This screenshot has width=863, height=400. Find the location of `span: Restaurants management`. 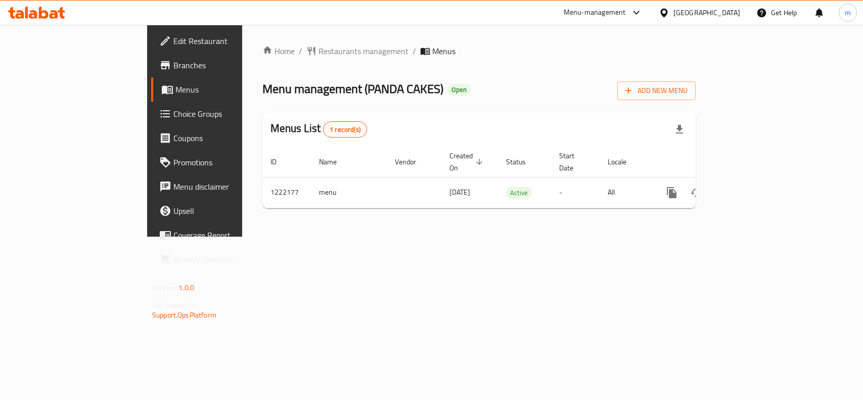

span: Restaurants management is located at coordinates (364, 51).